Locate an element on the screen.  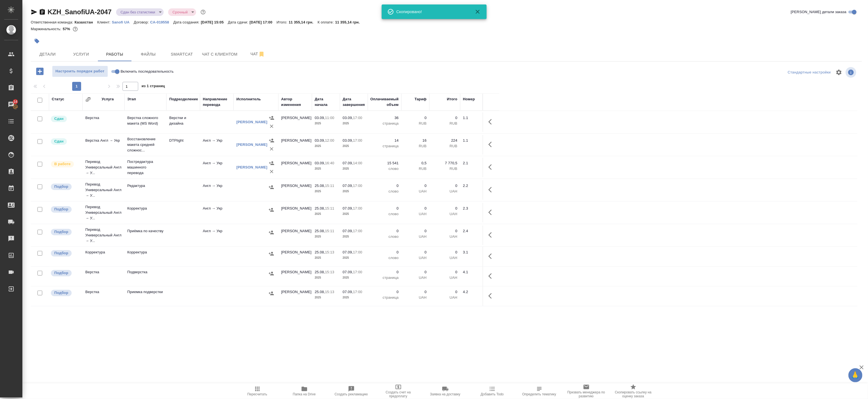
button: Скопировать ссылку для ЯМессенджера is located at coordinates (34, 12).